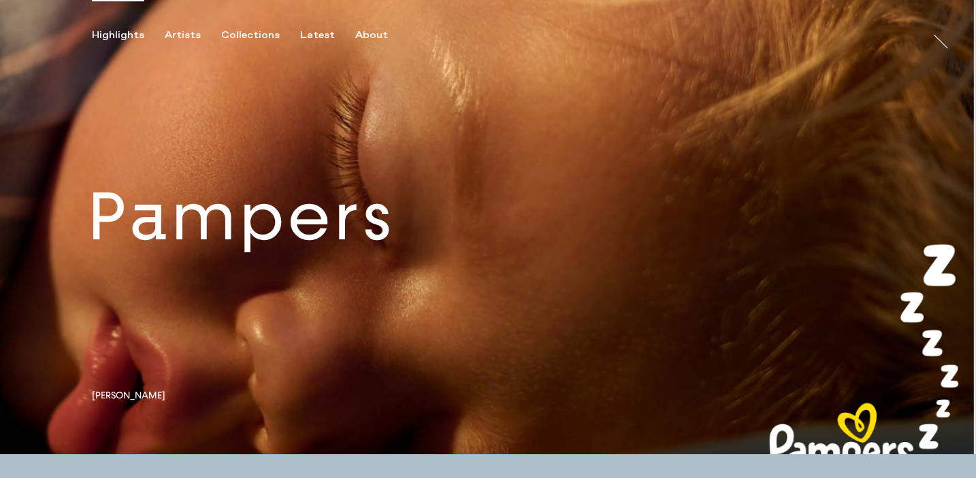 The width and height of the screenshot is (980, 478). Describe the element at coordinates (192, 35) in the screenshot. I see `button: Artists` at that location.